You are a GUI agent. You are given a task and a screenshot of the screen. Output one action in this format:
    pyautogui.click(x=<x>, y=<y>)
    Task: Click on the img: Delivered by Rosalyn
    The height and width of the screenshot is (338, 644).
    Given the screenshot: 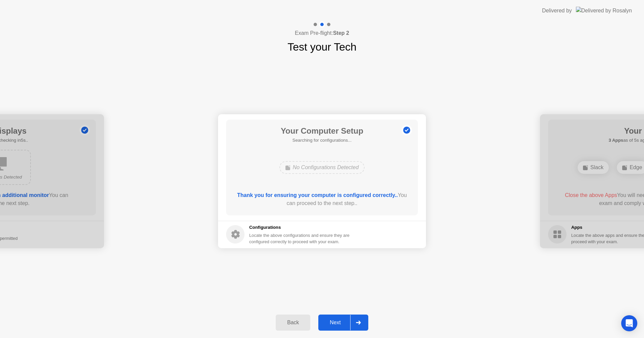 What is the action you would take?
    pyautogui.click(x=604, y=11)
    